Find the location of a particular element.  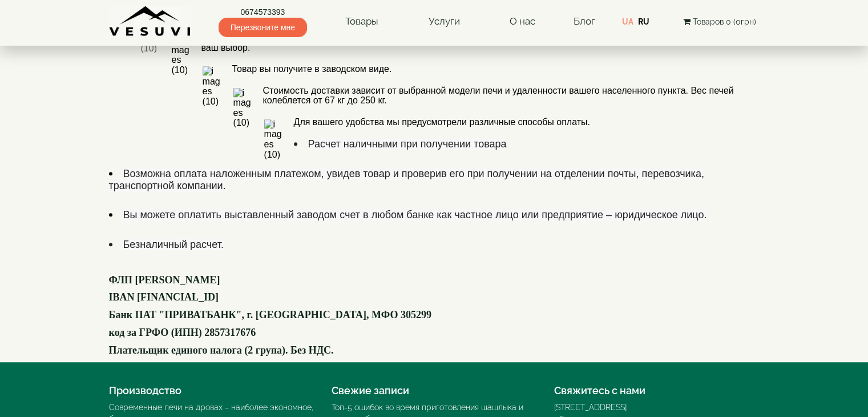

a: Товары is located at coordinates (362, 22).